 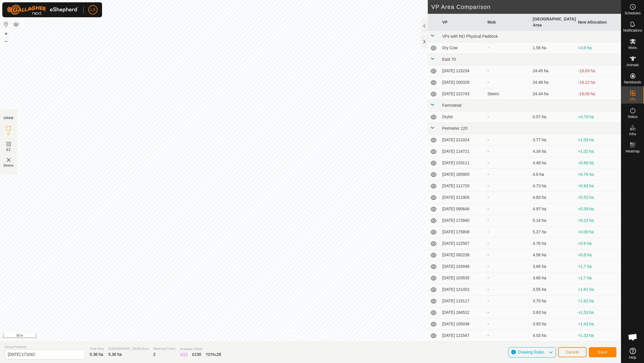 I want to click on span: LS, so click(x=92, y=10).